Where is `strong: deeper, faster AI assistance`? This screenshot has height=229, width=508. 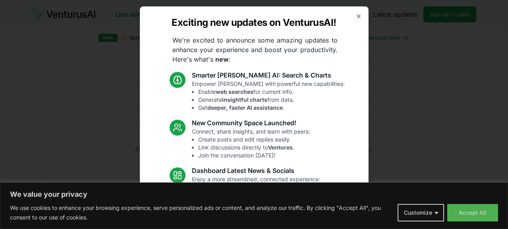
strong: deeper, faster AI assistance is located at coordinates (245, 107).